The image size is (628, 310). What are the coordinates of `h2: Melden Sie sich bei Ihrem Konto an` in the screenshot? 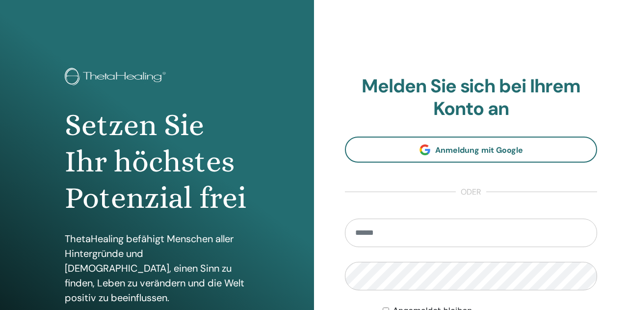 It's located at (471, 97).